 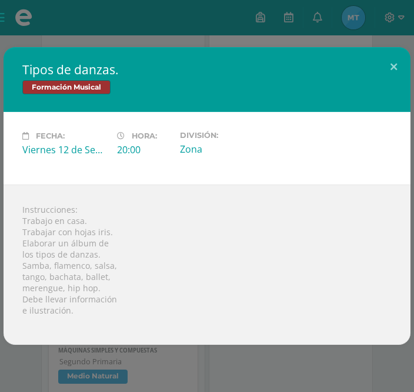 I want to click on span: Formación Musical, so click(x=67, y=87).